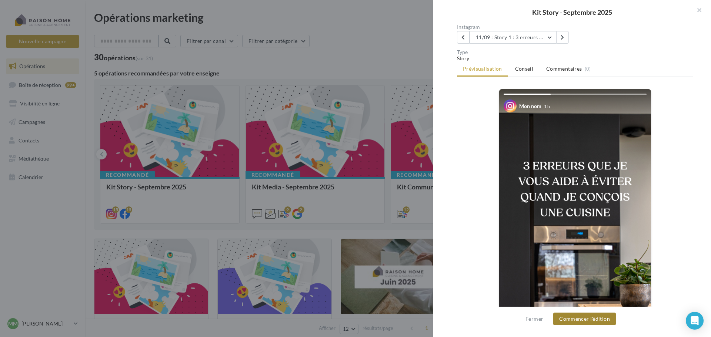  What do you see at coordinates (530, 106) in the screenshot?
I see `div: Mon nom` at bounding box center [530, 106].